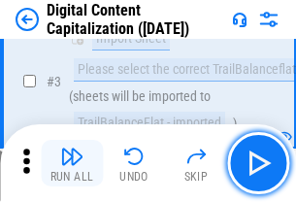  Describe the element at coordinates (72, 177) in the screenshot. I see `div: Run All` at that location.